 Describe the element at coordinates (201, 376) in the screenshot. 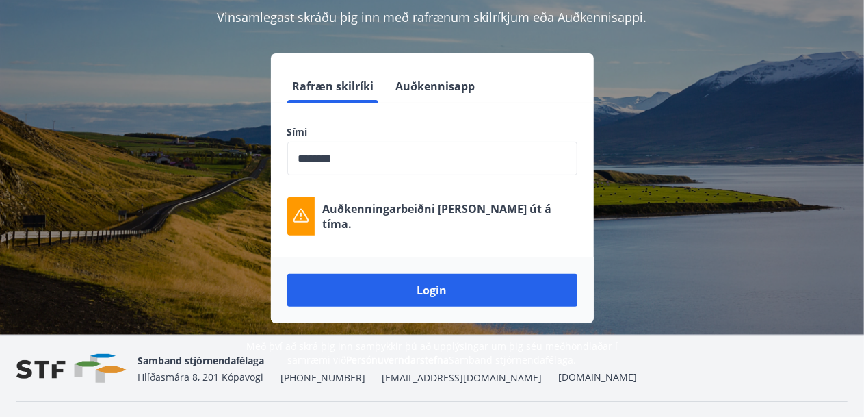

I see `span: Hlíðasmára 8, 201 Kópavogi` at that location.